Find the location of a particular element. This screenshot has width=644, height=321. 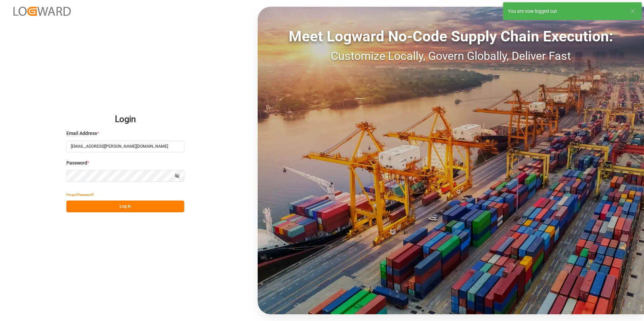

img: Logward_new_orange.png is located at coordinates (42, 11).